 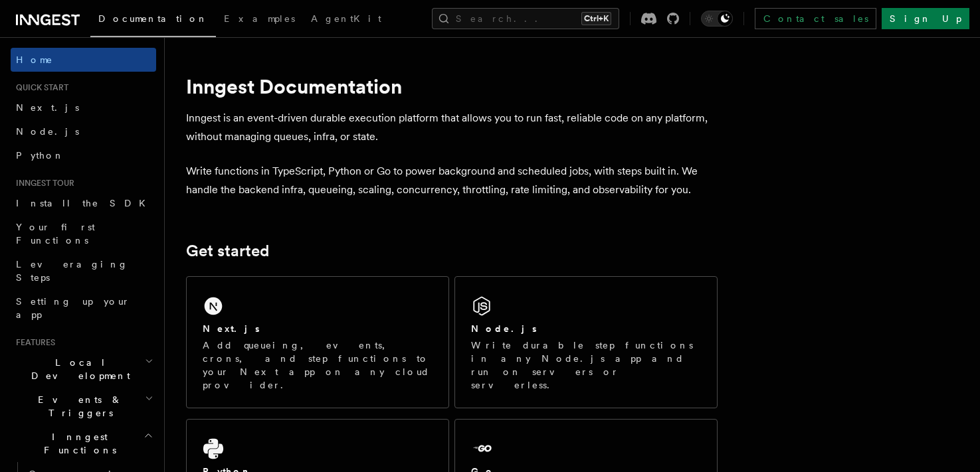 What do you see at coordinates (153, 20) in the screenshot?
I see `a: Documentation` at bounding box center [153, 20].